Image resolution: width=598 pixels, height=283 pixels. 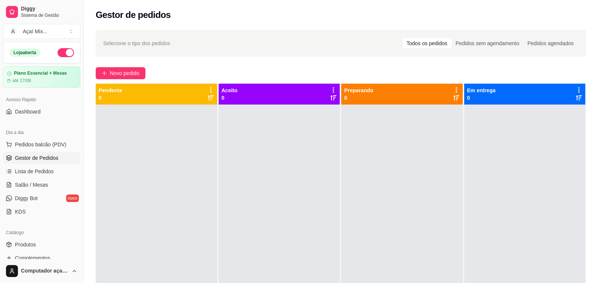 What do you see at coordinates (41, 31) in the screenshot?
I see `button: Select a team` at bounding box center [41, 31].